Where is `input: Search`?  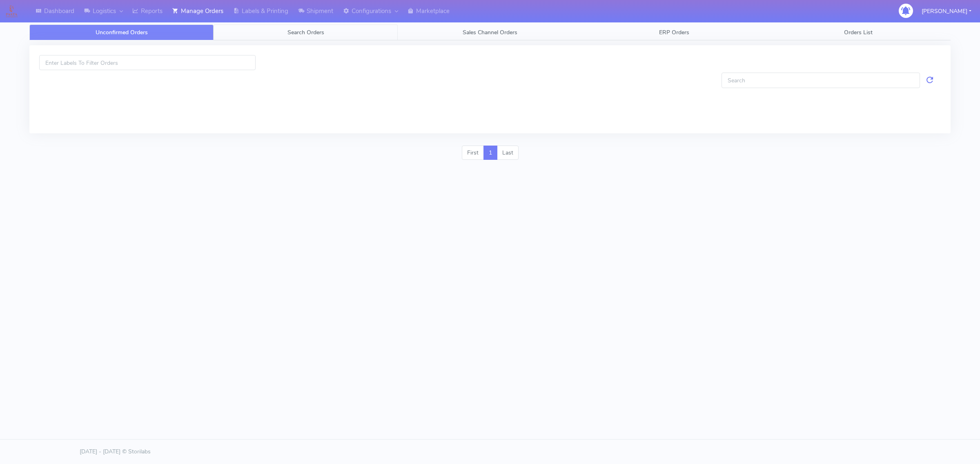
input: Search is located at coordinates (821, 80).